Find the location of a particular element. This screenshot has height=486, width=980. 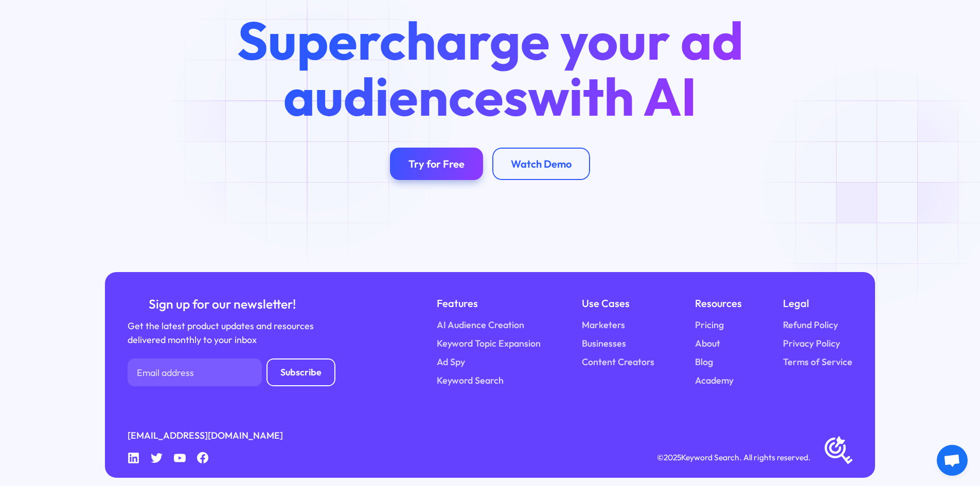

a: Ad Spy is located at coordinates (450, 362).